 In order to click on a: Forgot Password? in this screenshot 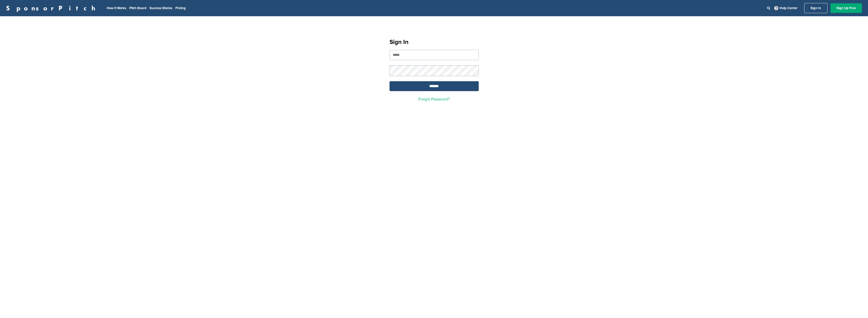, I will do `click(434, 99)`.